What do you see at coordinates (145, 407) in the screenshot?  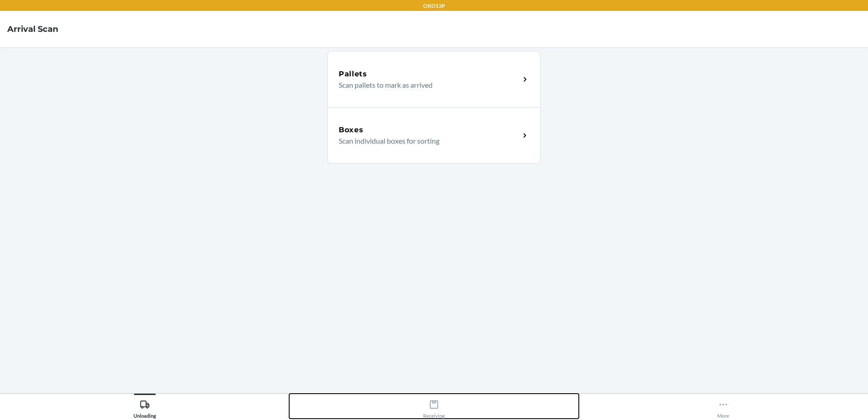 I see `div: Unloading` at bounding box center [145, 407].